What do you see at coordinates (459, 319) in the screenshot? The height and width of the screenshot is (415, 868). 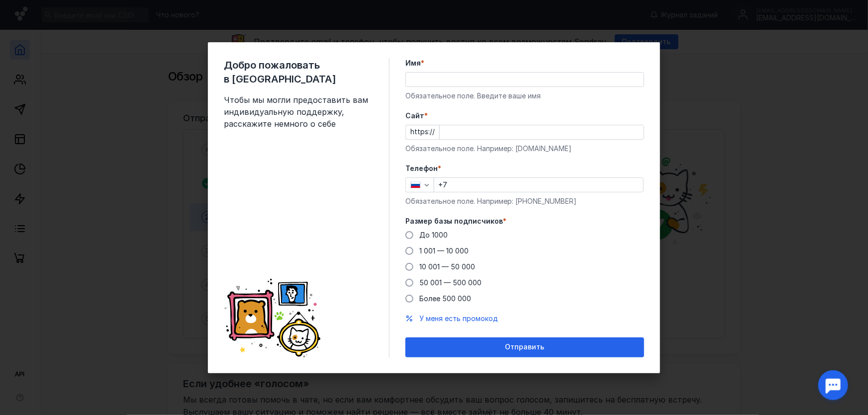 I see `button: У меня есть промокод` at bounding box center [459, 319].